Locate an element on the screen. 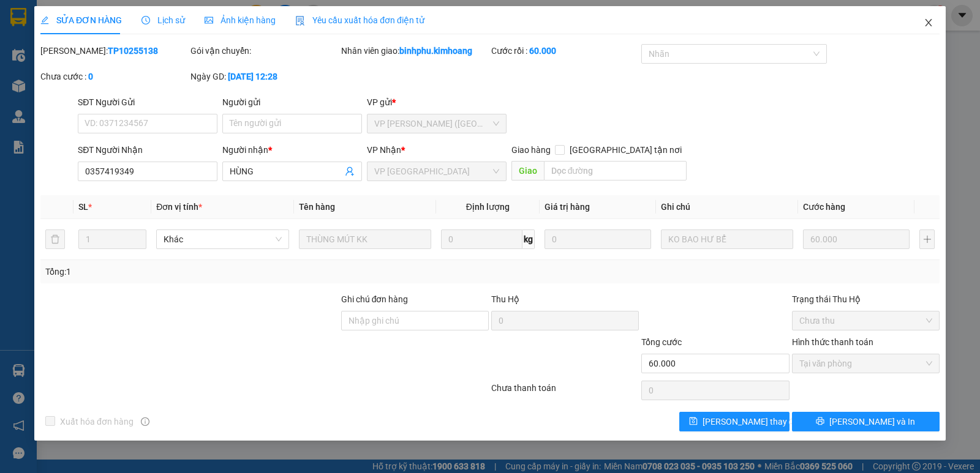  span: Đơn vị tính is located at coordinates (179, 207).